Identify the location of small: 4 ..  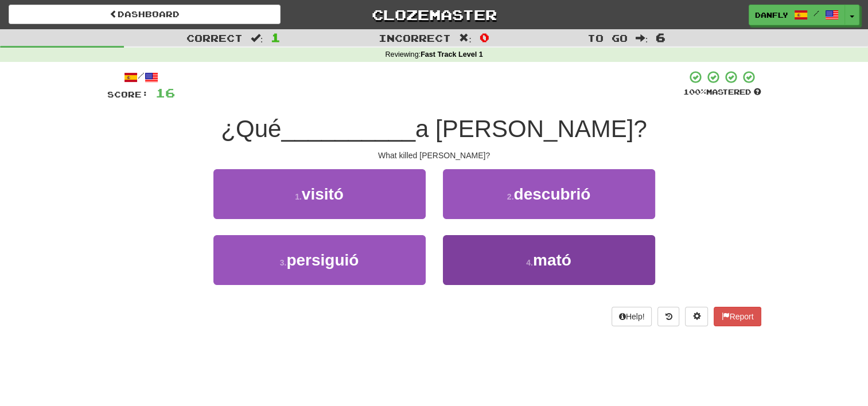
(529, 262).